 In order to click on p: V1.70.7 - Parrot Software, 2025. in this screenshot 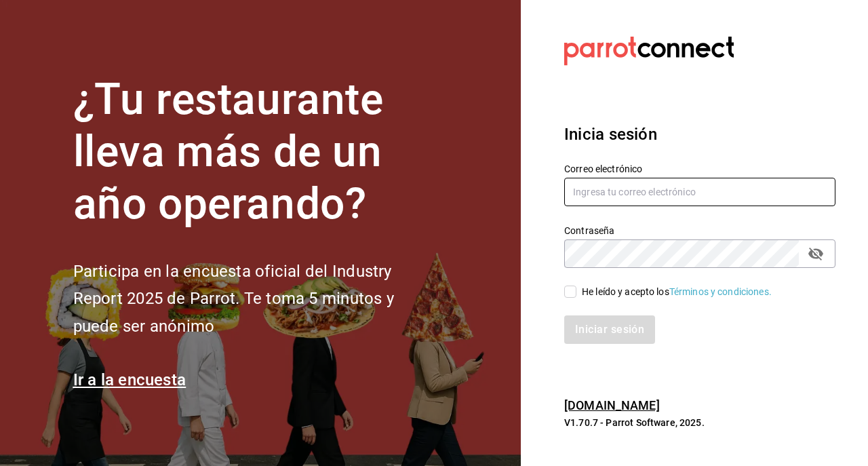, I will do `click(700, 422)`.